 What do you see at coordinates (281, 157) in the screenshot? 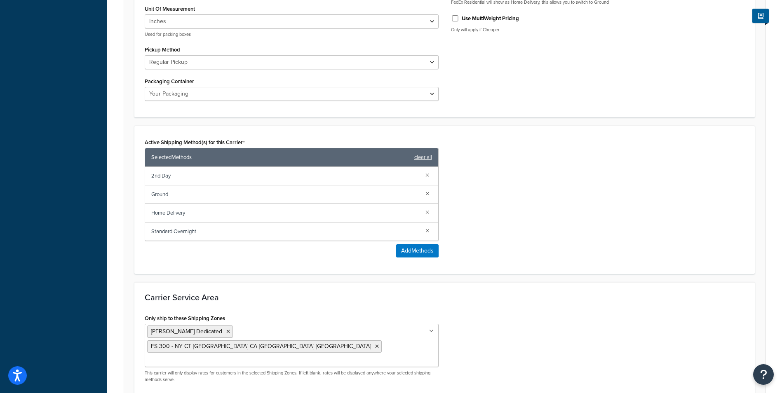
I see `span: Selected Methods` at bounding box center [281, 157].